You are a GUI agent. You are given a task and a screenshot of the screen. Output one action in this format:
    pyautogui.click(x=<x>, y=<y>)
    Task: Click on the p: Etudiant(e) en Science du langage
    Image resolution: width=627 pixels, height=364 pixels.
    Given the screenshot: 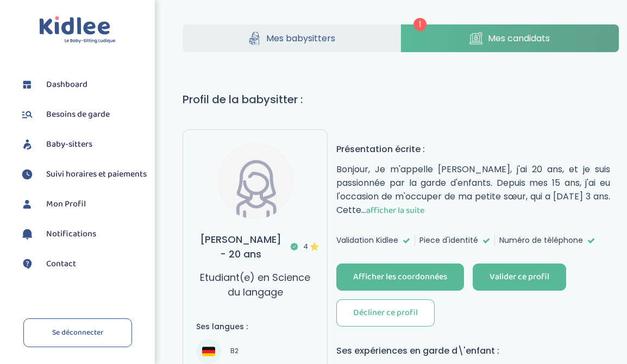 What is the action you would take?
    pyautogui.click(x=256, y=285)
    